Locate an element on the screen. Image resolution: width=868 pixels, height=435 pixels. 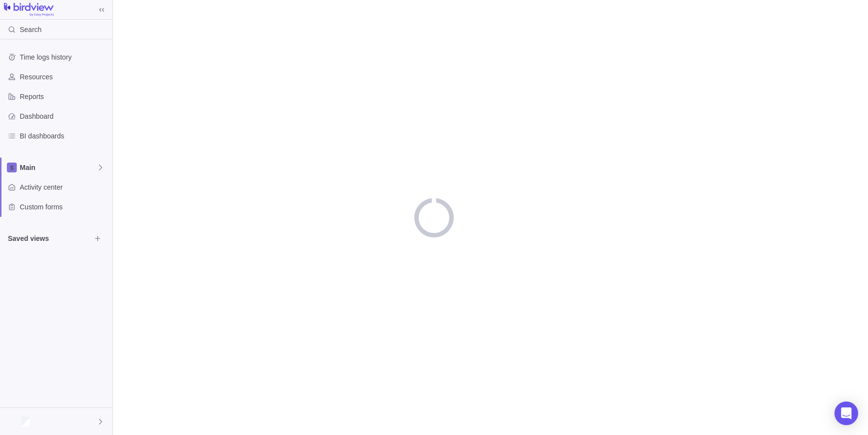
img: logo is located at coordinates (29, 10).